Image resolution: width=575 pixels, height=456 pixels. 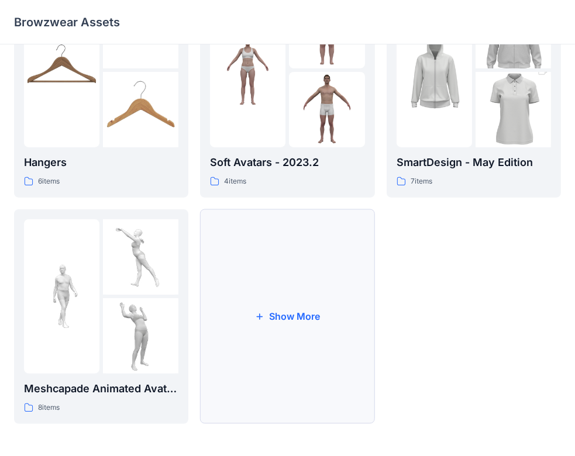 I want to click on p: Soft Avatars - 2023.2, so click(x=287, y=163).